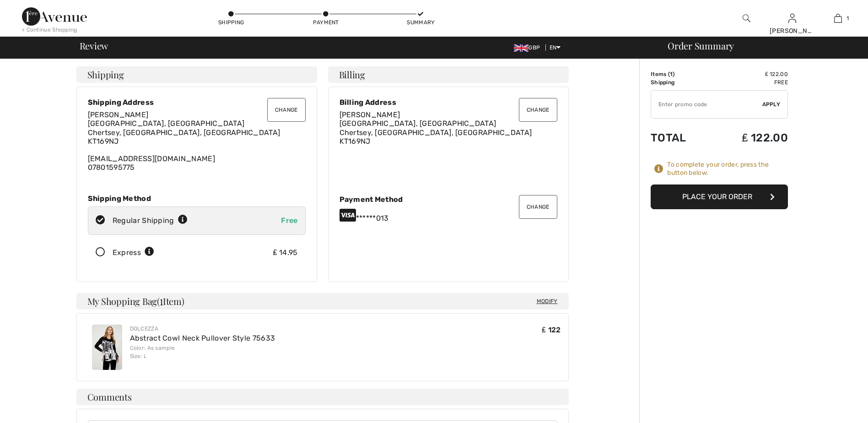 This screenshot has height=423, width=868. Describe the element at coordinates (133, 253) in the screenshot. I see `div: Express` at that location.